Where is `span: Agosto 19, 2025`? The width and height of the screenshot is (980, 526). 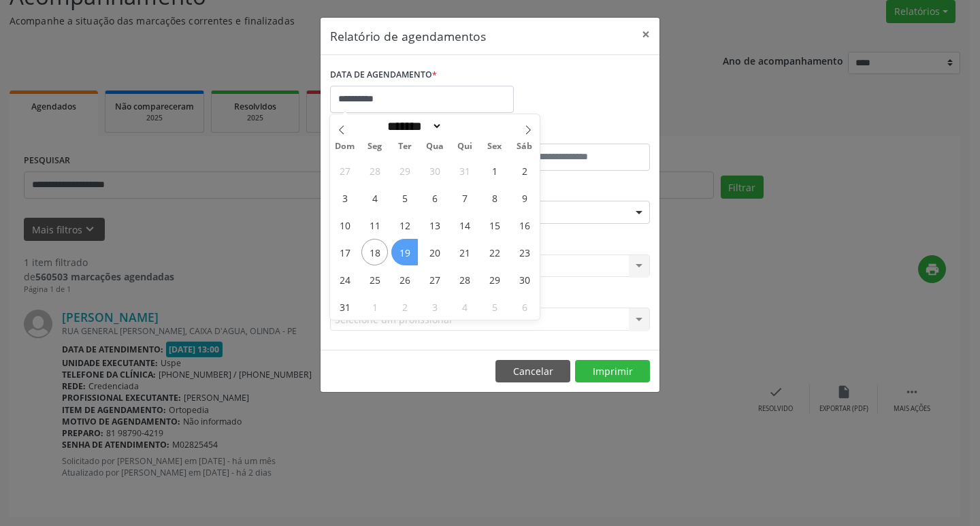 span: Agosto 19, 2025 is located at coordinates (404, 252).